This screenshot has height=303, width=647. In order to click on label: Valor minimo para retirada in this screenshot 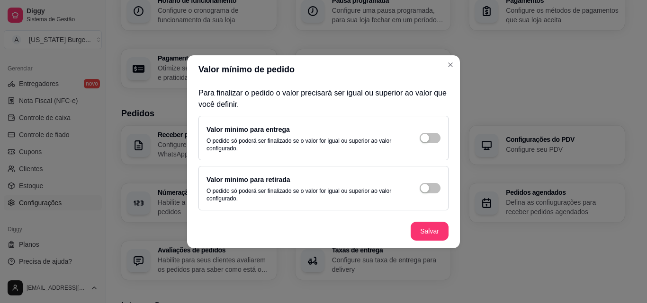, I will do `click(248, 180)`.